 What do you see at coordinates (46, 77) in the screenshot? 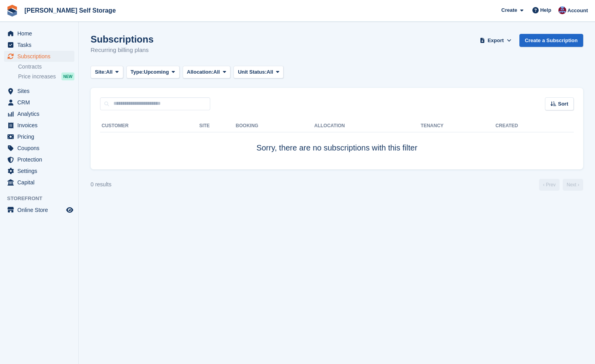
I see `a: Price increases NEW` at bounding box center [46, 77].